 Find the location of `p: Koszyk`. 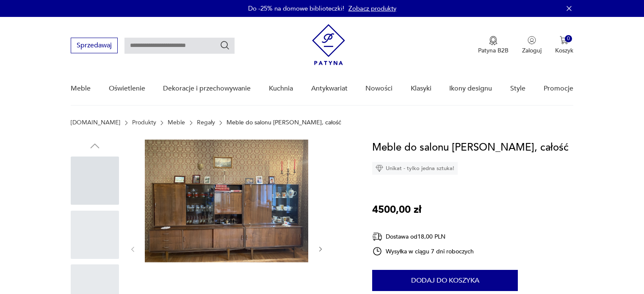

p: Koszyk is located at coordinates (564, 51).